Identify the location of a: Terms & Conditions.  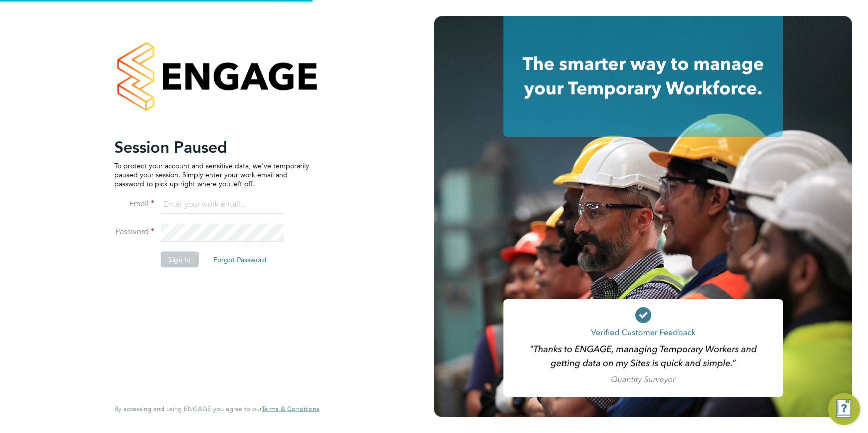
(290, 409).